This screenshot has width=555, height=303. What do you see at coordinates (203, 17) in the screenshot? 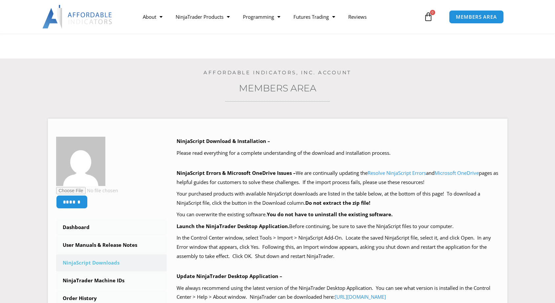
I see `a: NinjaTrader Products` at bounding box center [203, 17].